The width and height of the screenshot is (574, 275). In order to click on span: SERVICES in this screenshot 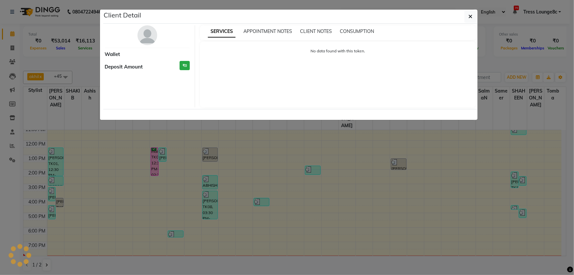, I will do `click(222, 32)`.